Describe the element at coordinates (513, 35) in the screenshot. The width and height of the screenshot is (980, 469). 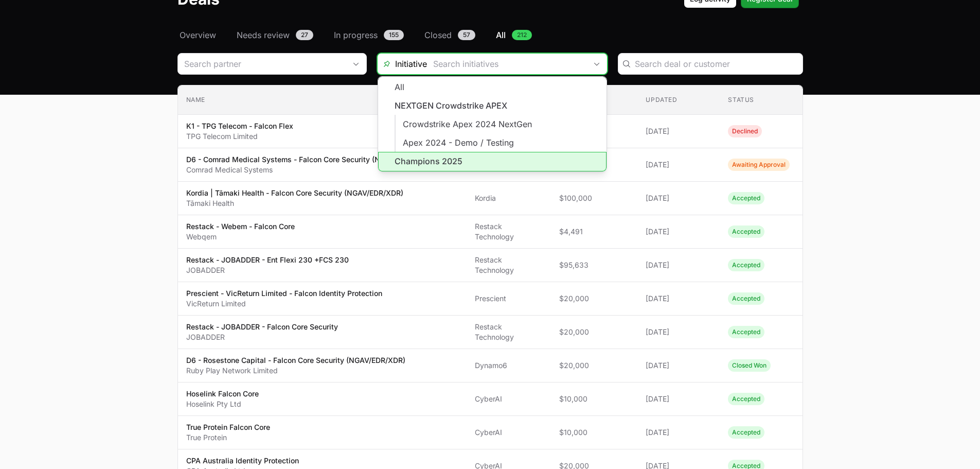
I see `a: All212` at that location.